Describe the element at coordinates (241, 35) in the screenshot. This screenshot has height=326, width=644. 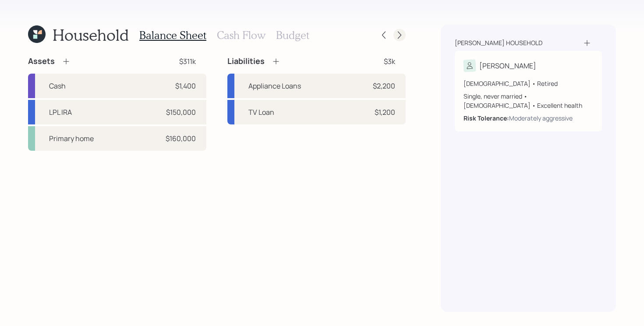
I see `h3: Cash Flow` at that location.